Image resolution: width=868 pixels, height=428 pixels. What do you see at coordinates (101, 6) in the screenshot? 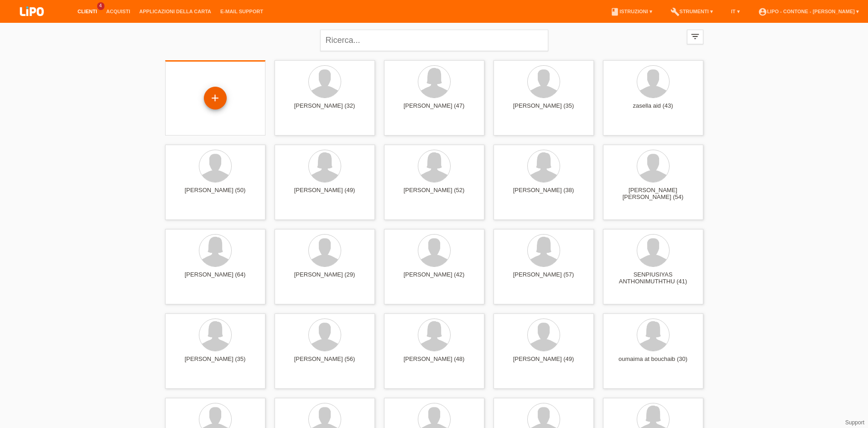
I see `span: 4` at bounding box center [101, 6].